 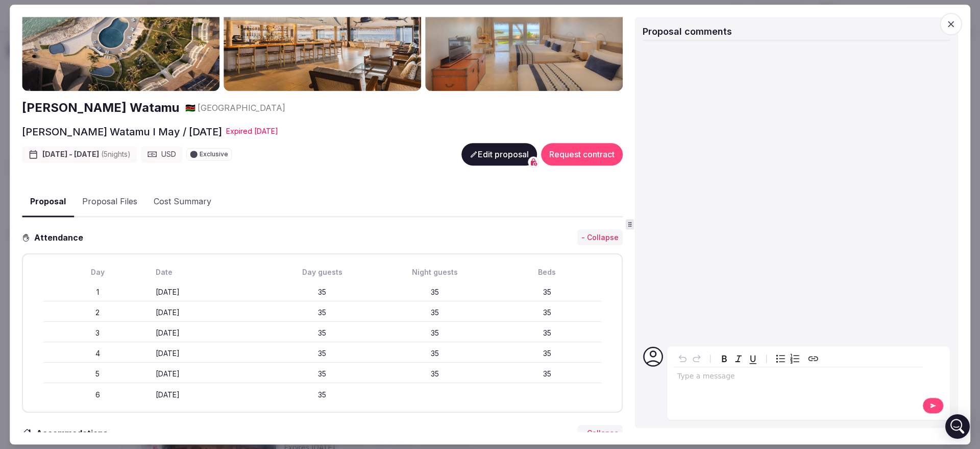 What do you see at coordinates (60, 237) in the screenshot?
I see `h3: Attendance` at bounding box center [60, 237].